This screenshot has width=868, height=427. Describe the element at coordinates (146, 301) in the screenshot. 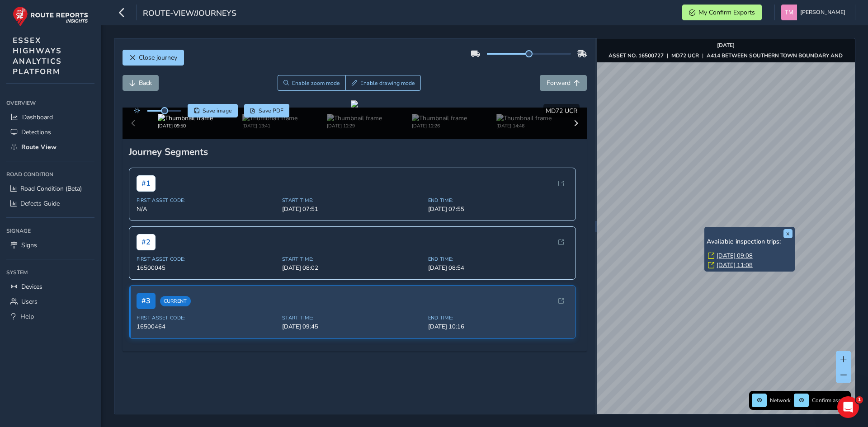

I see `span: # 3` at that location.